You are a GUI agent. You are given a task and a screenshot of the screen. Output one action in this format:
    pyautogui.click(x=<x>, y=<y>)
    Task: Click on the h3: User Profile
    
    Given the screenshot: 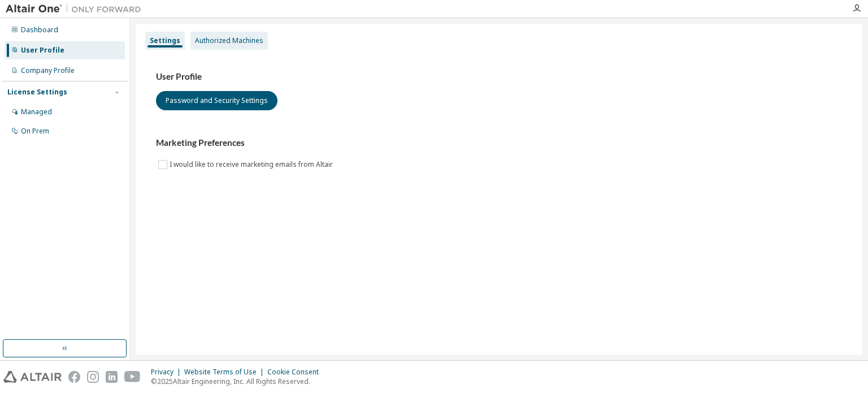 What is the action you would take?
    pyautogui.click(x=499, y=77)
    